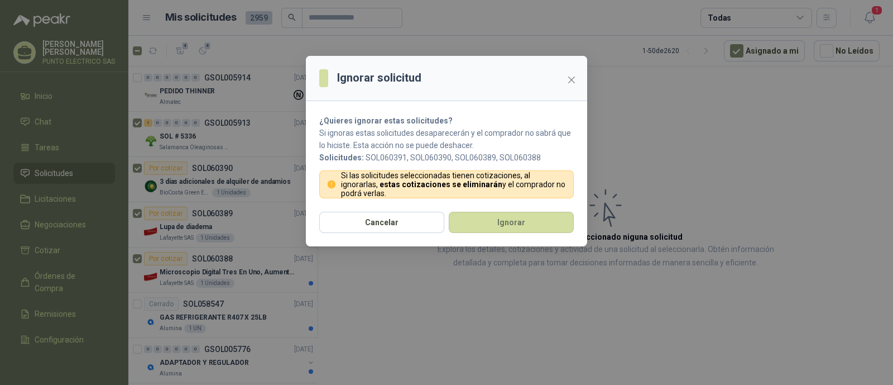 This screenshot has width=893, height=385. Describe the element at coordinates (454, 184) in the screenshot. I see `p: Si las solicitudes seleccionadas tienen cotizaciones, al ignorarlas, y el comprador no podrá verlas.` at that location.